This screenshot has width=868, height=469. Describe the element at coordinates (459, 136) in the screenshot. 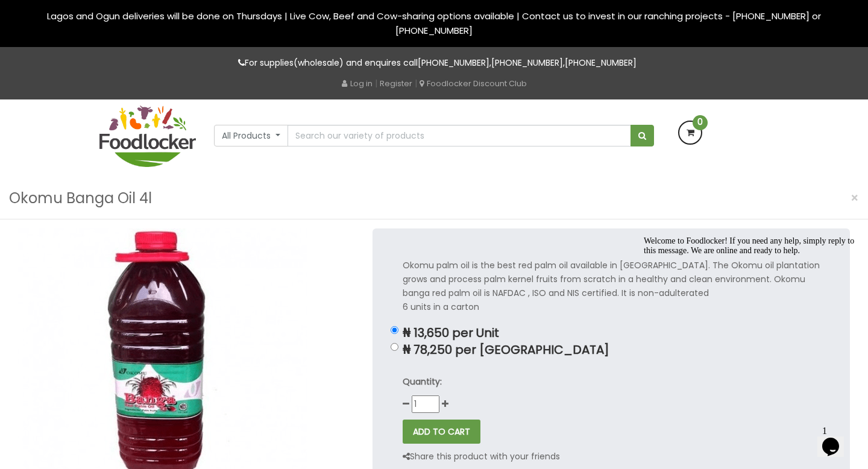

I see `input: Search our variety of products` at that location.